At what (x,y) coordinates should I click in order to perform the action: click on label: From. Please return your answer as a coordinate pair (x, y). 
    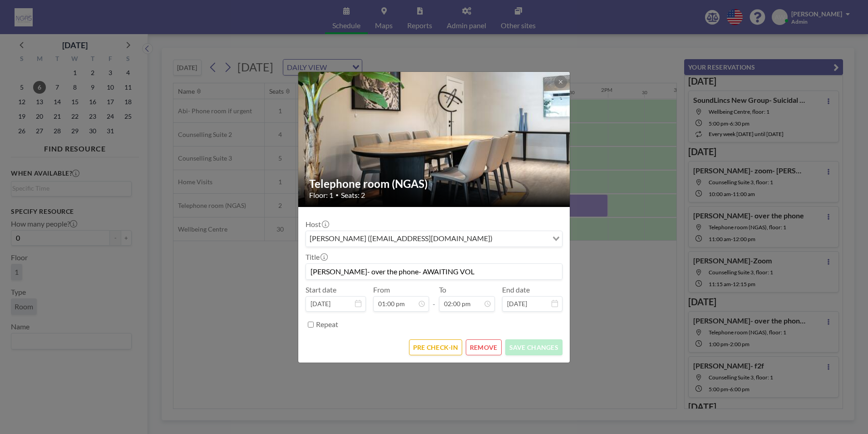
    Looking at the image, I should click on (381, 290).